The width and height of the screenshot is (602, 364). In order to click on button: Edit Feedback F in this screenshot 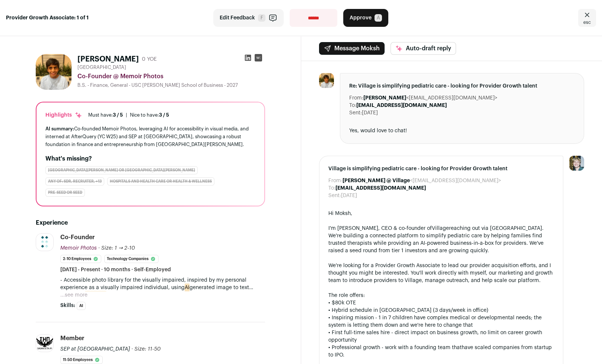, I will do `click(248, 18)`.